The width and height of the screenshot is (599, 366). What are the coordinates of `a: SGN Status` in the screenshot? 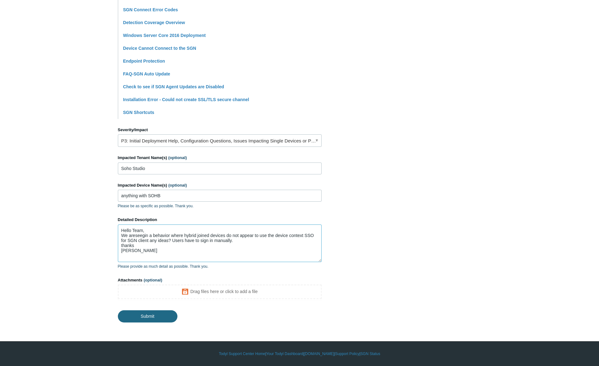 It's located at (370, 354).